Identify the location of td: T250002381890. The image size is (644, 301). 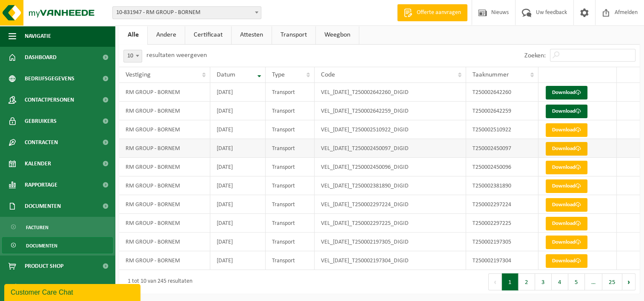
(502, 186).